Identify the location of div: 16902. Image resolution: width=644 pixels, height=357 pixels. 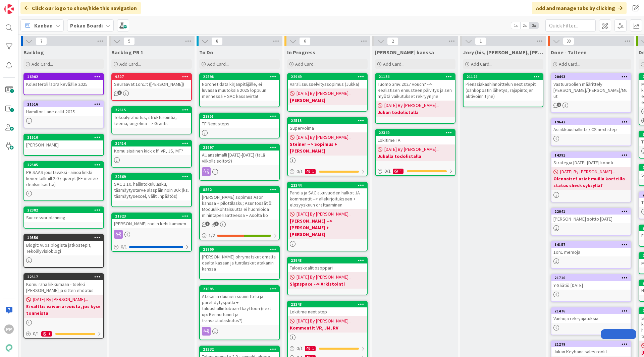
(64, 77).